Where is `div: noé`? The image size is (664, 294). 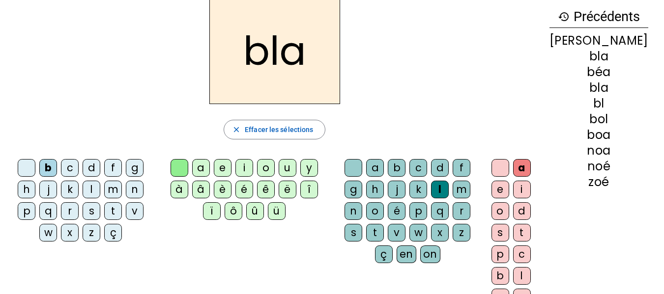
div: noé is located at coordinates (598, 167).